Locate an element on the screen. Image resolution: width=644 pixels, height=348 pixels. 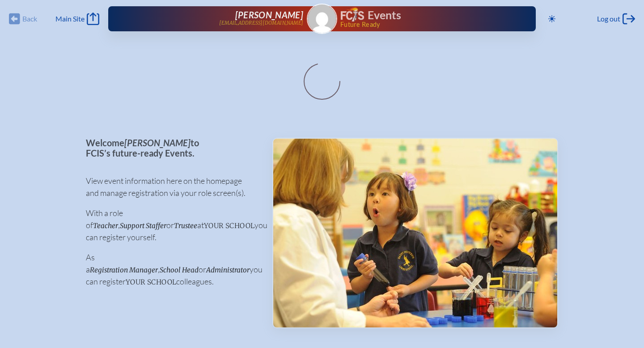
span: Future Ready is located at coordinates (423, 25).